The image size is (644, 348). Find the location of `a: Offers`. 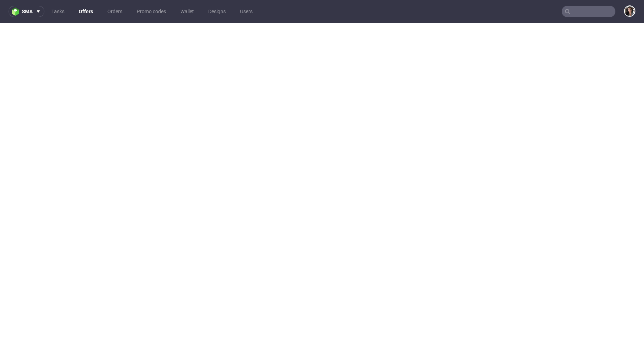

a: Offers is located at coordinates (86, 11).